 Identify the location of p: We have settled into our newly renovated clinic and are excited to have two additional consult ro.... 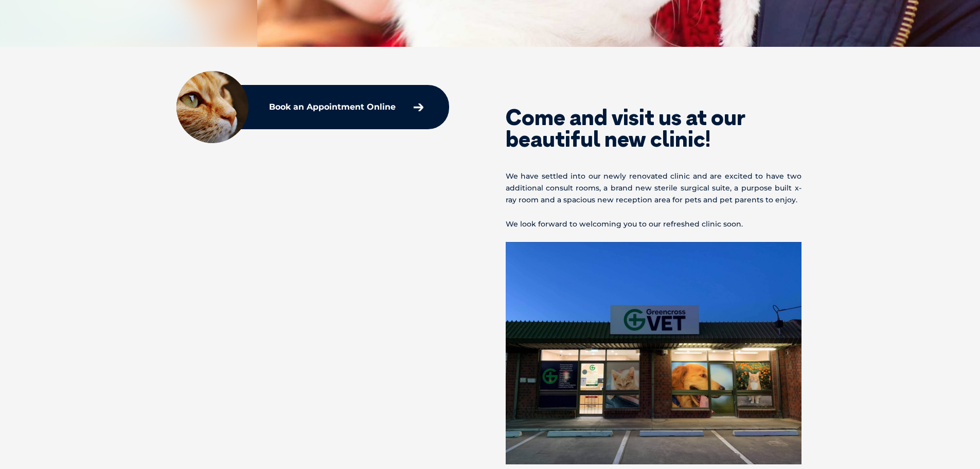
(653, 188).